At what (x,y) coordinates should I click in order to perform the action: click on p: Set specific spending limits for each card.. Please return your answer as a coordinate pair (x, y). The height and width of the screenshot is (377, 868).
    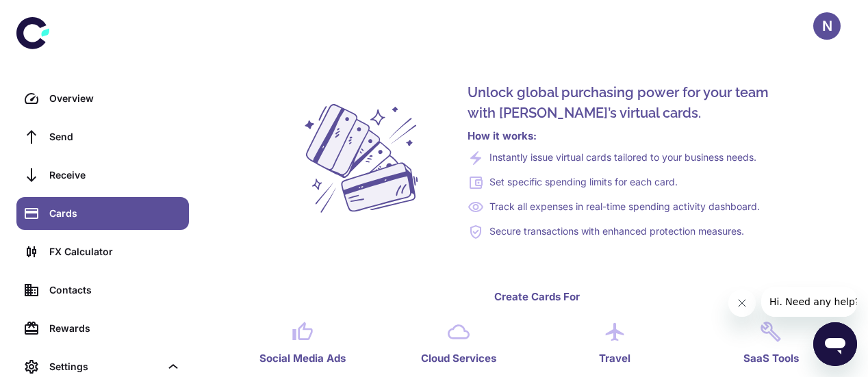
    Looking at the image, I should click on (583, 183).